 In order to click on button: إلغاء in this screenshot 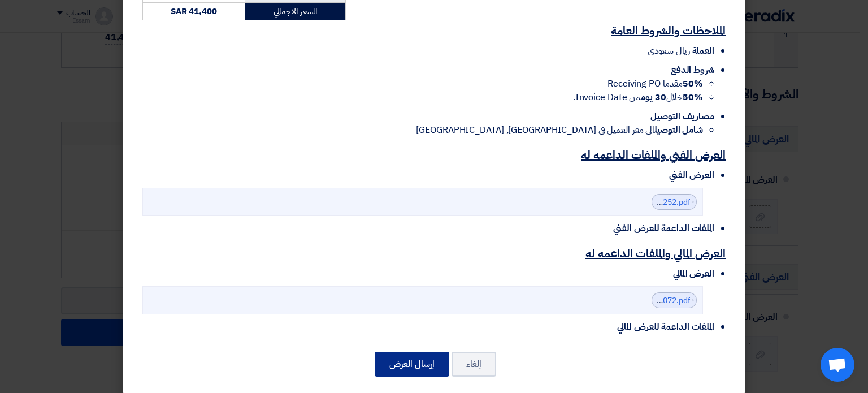, I will do `click(474, 364)`.